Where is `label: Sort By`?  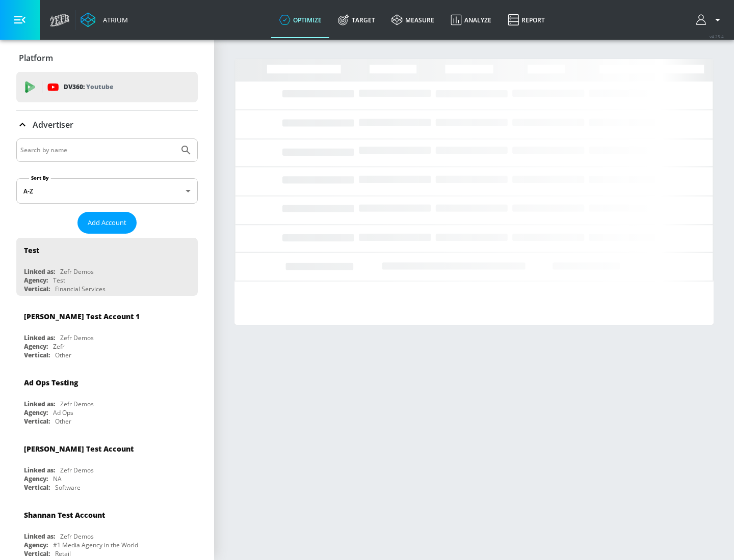
label: Sort By is located at coordinates (40, 178).